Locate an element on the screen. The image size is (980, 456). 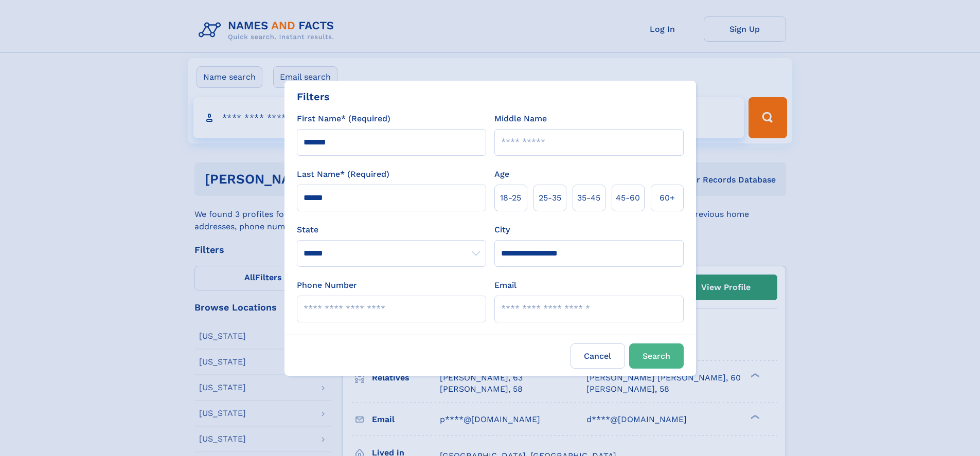
label: First Name* (Required) is located at coordinates (344, 119).